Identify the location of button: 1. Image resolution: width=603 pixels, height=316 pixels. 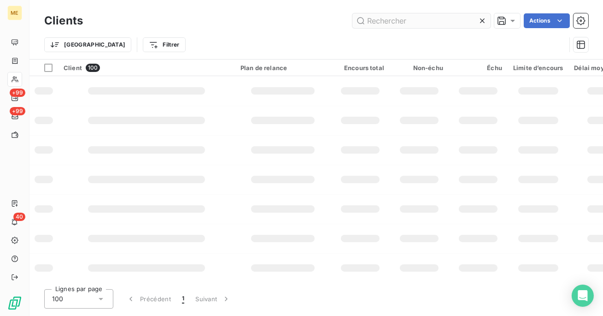
(183, 298).